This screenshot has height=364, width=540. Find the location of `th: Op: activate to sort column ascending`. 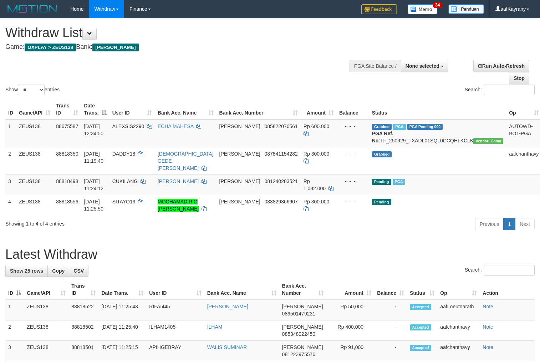

th: Op: activate to sort column ascending is located at coordinates (458, 289).